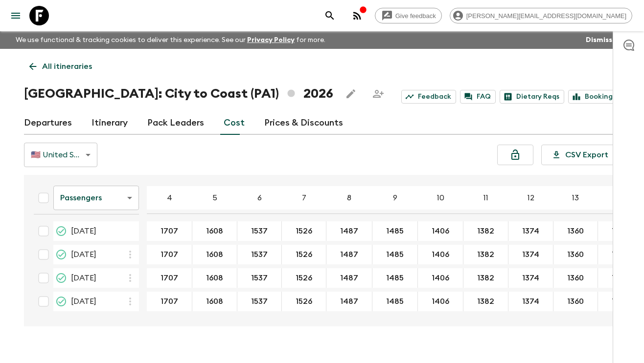 The width and height of the screenshot is (644, 363). What do you see at coordinates (233, 123) in the screenshot?
I see `a: Cost` at bounding box center [233, 123].